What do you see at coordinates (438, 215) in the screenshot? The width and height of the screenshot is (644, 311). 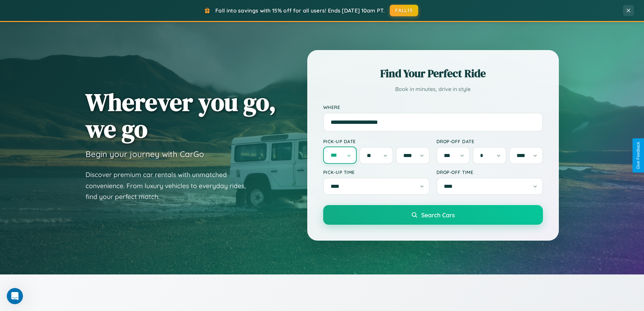 I see `span: Search Cars` at bounding box center [438, 215].